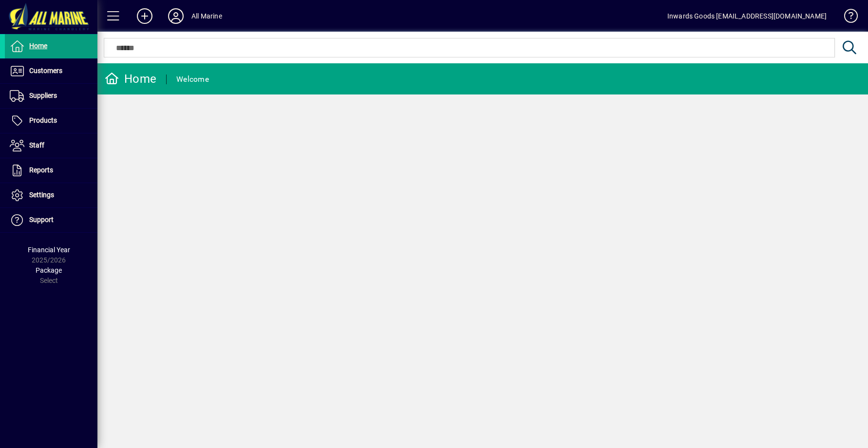 This screenshot has height=448, width=868. I want to click on a: Suppliers, so click(51, 96).